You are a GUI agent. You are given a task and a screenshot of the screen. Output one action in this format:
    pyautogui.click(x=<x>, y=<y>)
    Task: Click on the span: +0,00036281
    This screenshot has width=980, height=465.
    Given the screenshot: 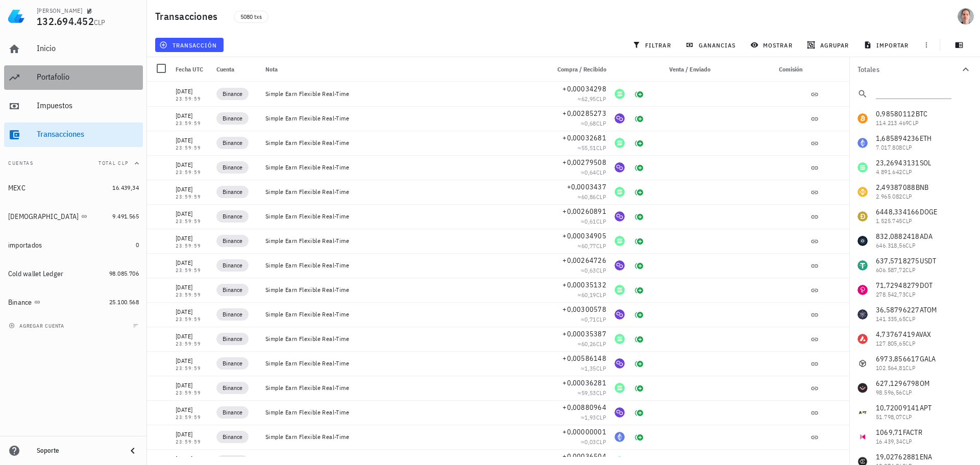 What is the action you would take?
    pyautogui.click(x=585, y=383)
    